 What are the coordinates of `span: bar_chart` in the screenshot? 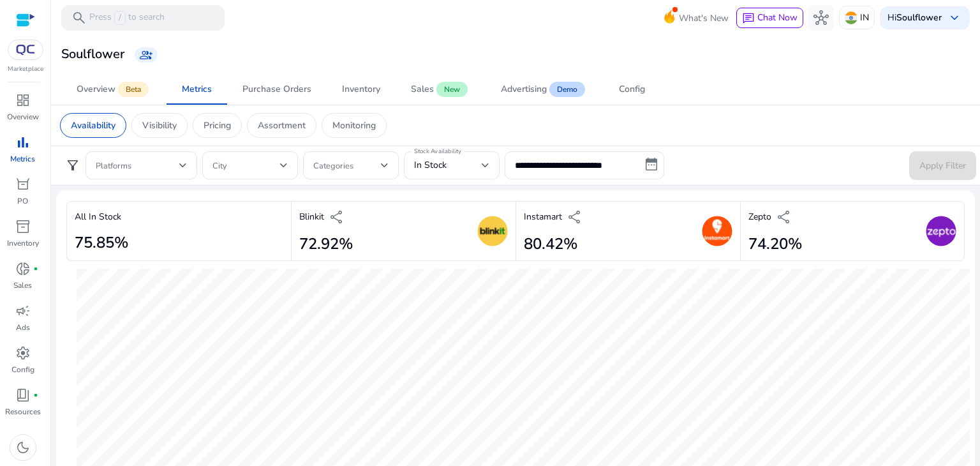 It's located at (23, 142).